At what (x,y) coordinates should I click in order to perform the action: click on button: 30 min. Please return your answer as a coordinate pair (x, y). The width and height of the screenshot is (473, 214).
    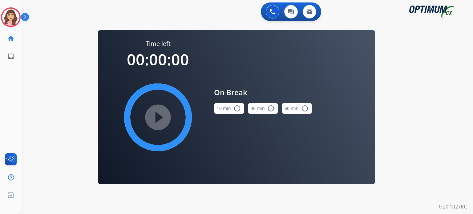
    Looking at the image, I should click on (263, 108).